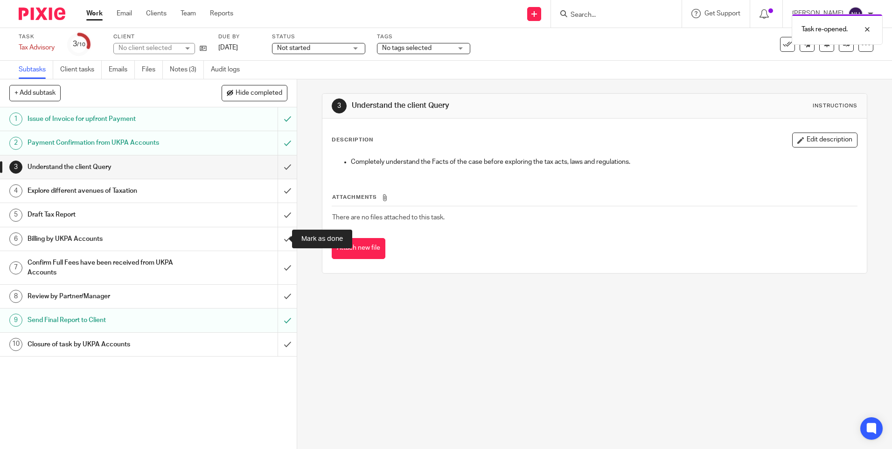 Image resolution: width=892 pixels, height=449 pixels. What do you see at coordinates (108, 344) in the screenshot?
I see `h1: Closure of task by UKPA Accounts` at bounding box center [108, 344].